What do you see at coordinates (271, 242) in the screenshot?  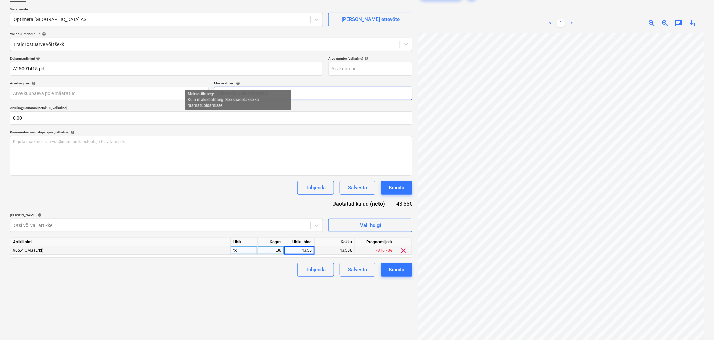 I see `div: Kogus` at bounding box center [271, 242].